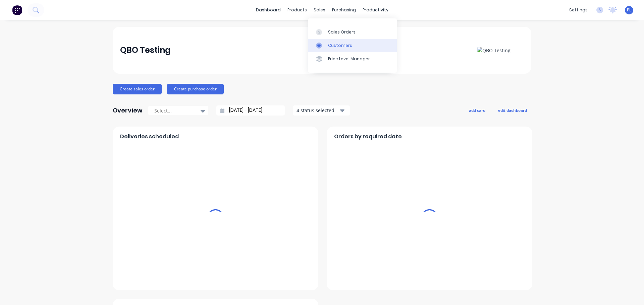 The height and width of the screenshot is (305, 644). Describe the element at coordinates (297, 10) in the screenshot. I see `div: products` at that location.